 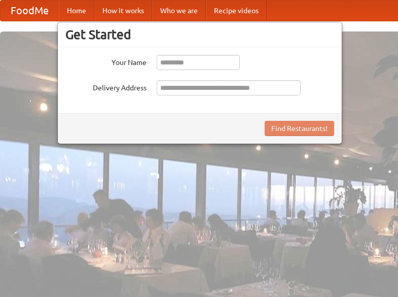 What do you see at coordinates (179, 11) in the screenshot?
I see `a: Who we are` at bounding box center [179, 11].